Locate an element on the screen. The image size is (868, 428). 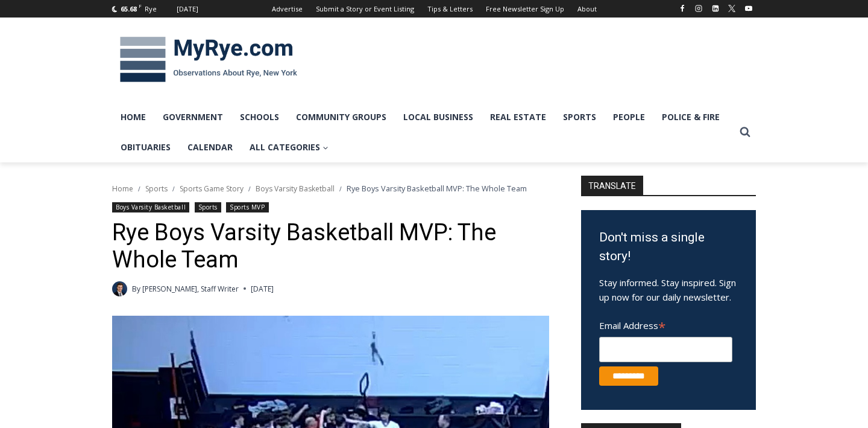
a: YouTube is located at coordinates (749, 8).